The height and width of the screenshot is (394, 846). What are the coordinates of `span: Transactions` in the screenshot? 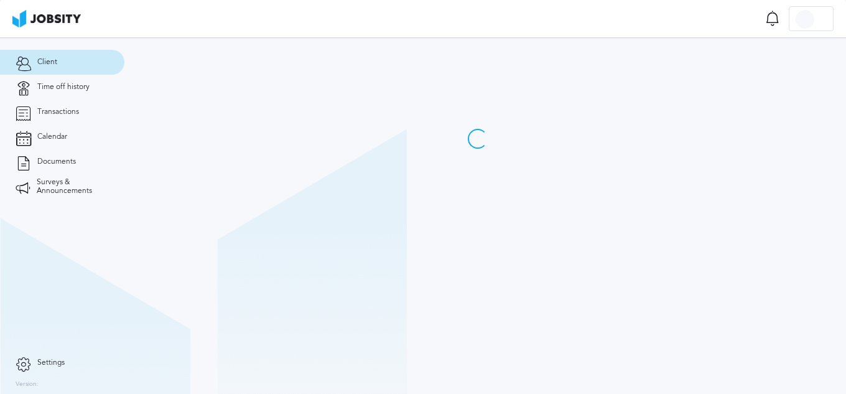 It's located at (58, 112).